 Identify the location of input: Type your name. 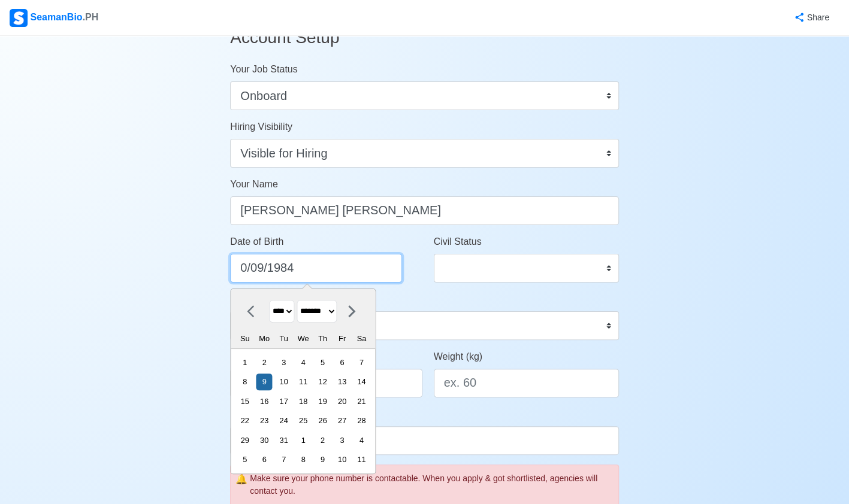
(424, 210).